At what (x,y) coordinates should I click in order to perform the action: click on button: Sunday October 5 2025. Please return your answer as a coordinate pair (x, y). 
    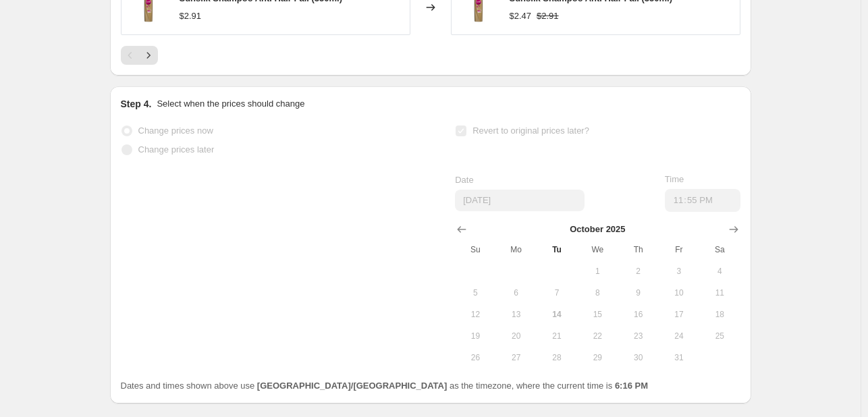
    Looking at the image, I should click on (475, 292).